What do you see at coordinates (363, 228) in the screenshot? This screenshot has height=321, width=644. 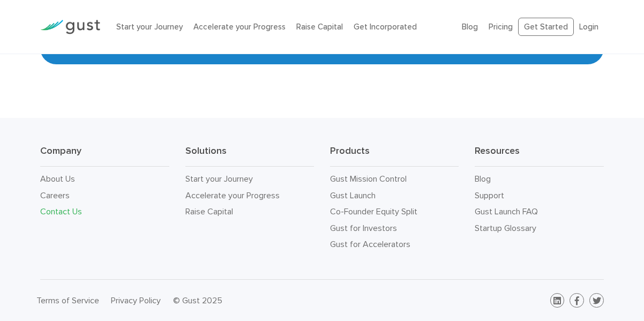 I see `a: Gust for Investors` at bounding box center [363, 228].